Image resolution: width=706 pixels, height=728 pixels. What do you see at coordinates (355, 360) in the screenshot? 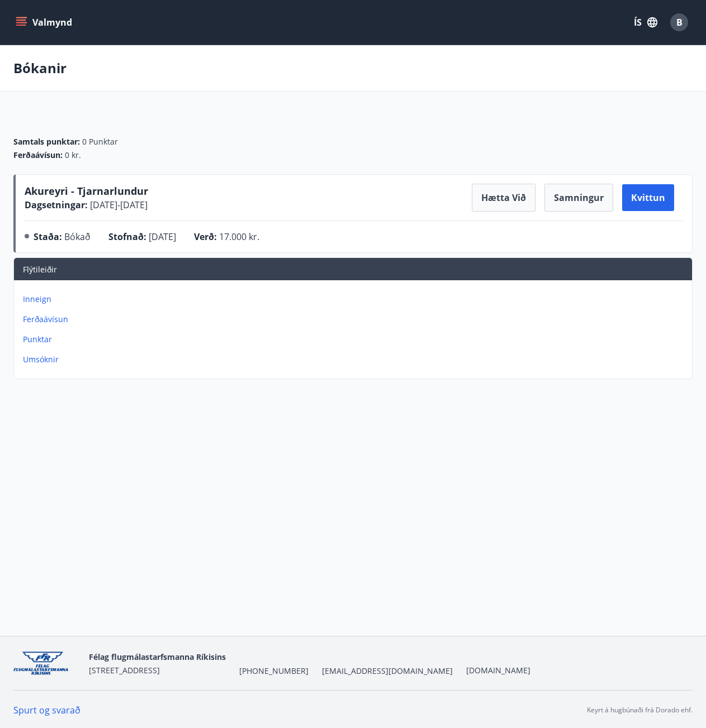
I see `p: Umsóknir` at bounding box center [355, 360].